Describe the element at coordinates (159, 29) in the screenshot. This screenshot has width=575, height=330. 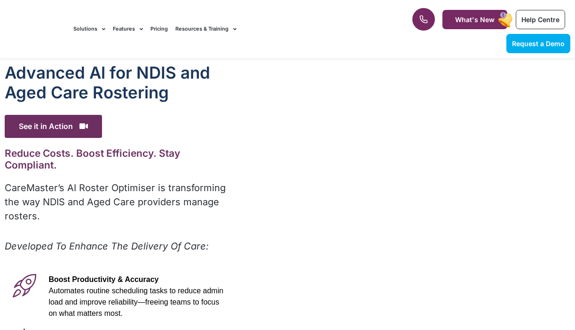
I see `a: Pricing` at that location.